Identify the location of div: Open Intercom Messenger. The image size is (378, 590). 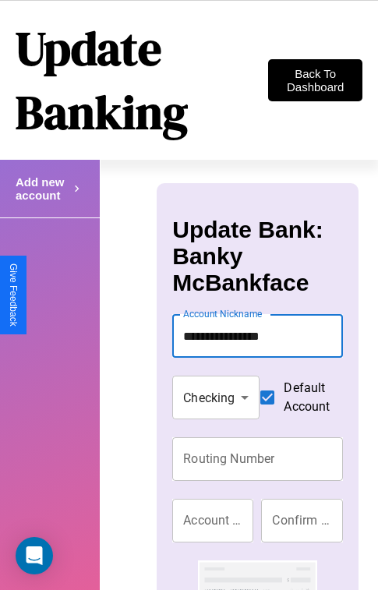
(34, 556).